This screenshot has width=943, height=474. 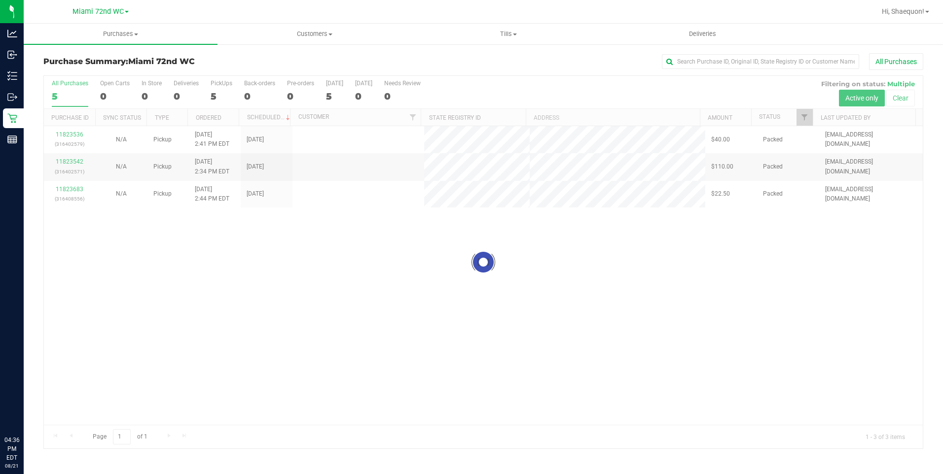 What do you see at coordinates (12, 97) in the screenshot?
I see `inline-svg: Outbound` at bounding box center [12, 97].